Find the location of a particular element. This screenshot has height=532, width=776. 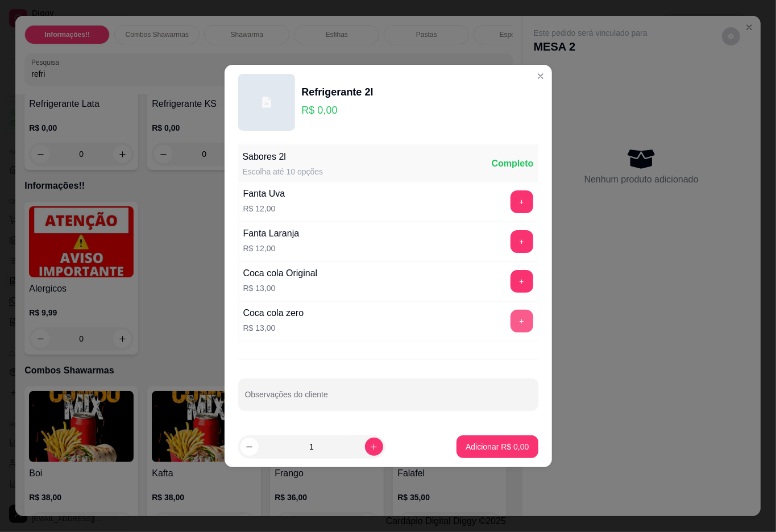

div: Coca cola zero is located at coordinates (273, 313).